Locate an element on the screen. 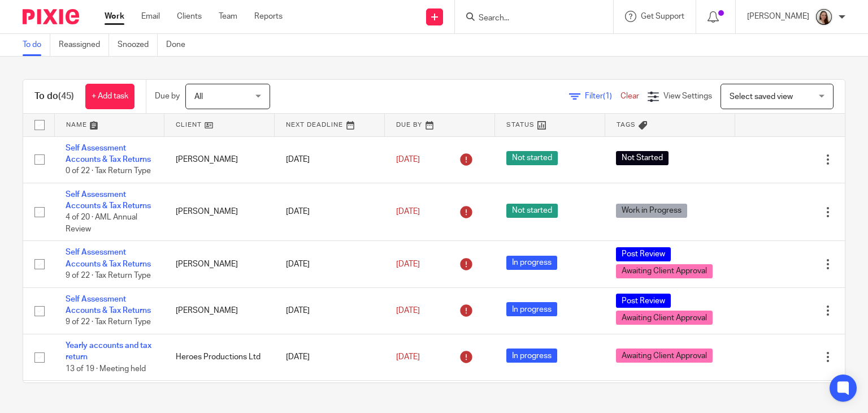 This screenshot has height=413, width=868. a: Clients is located at coordinates (189, 16).